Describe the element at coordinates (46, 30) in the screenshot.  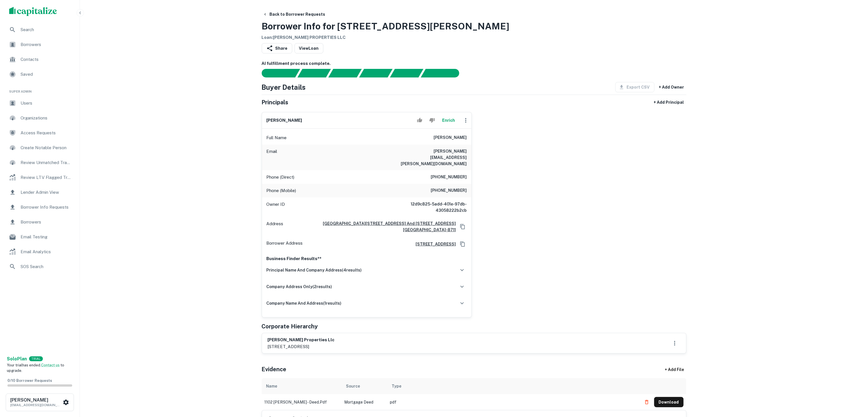
I see `span: Search` at that location.